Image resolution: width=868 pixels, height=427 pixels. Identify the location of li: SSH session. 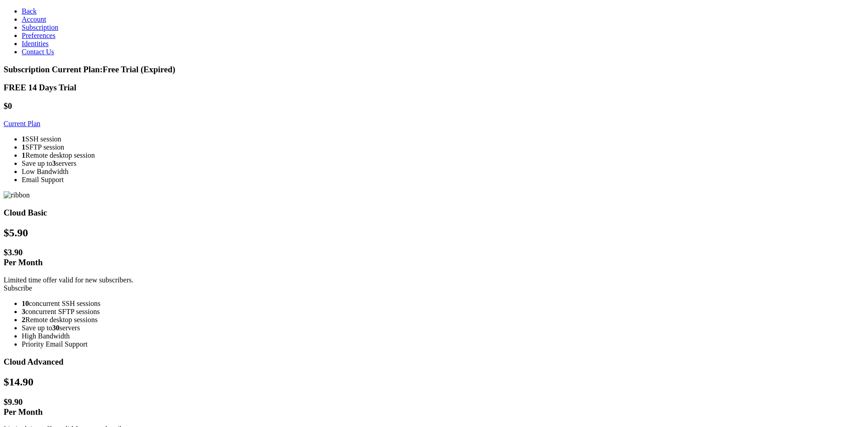
(443, 139).